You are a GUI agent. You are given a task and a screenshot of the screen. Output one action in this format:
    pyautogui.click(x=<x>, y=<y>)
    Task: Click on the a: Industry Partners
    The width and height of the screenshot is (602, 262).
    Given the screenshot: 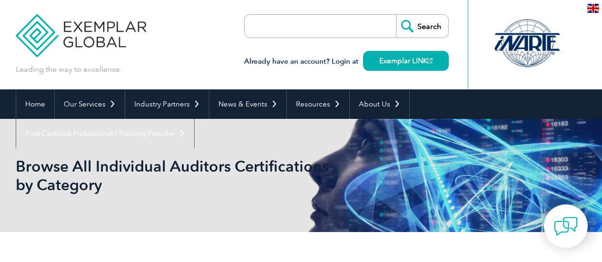 What is the action you would take?
    pyautogui.click(x=167, y=104)
    